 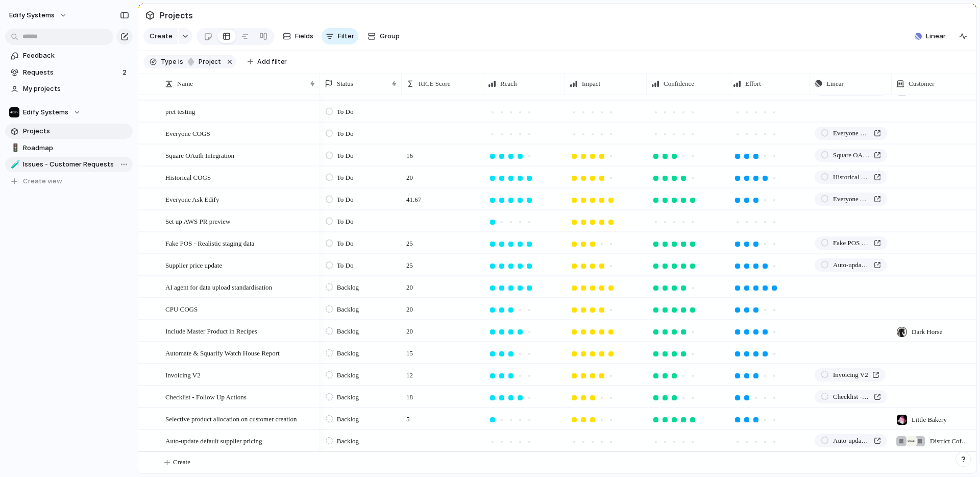 What do you see at coordinates (181, 309) in the screenshot?
I see `span: CPU COGS` at bounding box center [181, 309].